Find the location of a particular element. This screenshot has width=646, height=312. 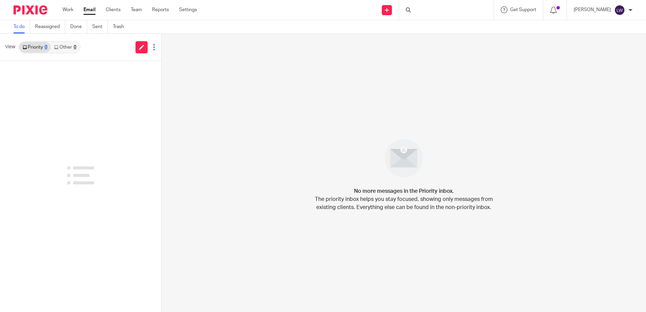

a: Email is located at coordinates (90, 10).